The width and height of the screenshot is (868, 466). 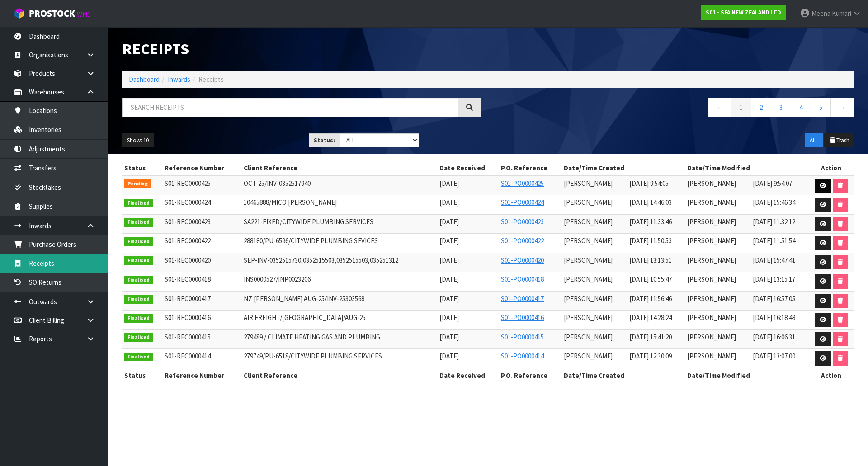 I want to click on span: S01-REC0000416, so click(x=187, y=317).